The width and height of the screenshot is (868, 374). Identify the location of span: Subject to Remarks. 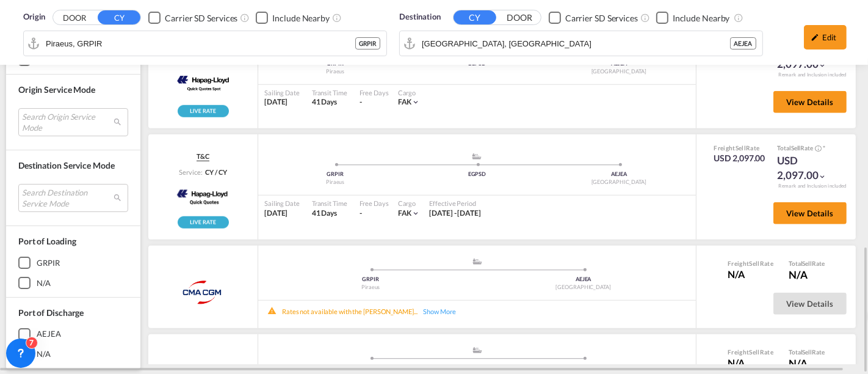
(824, 147).